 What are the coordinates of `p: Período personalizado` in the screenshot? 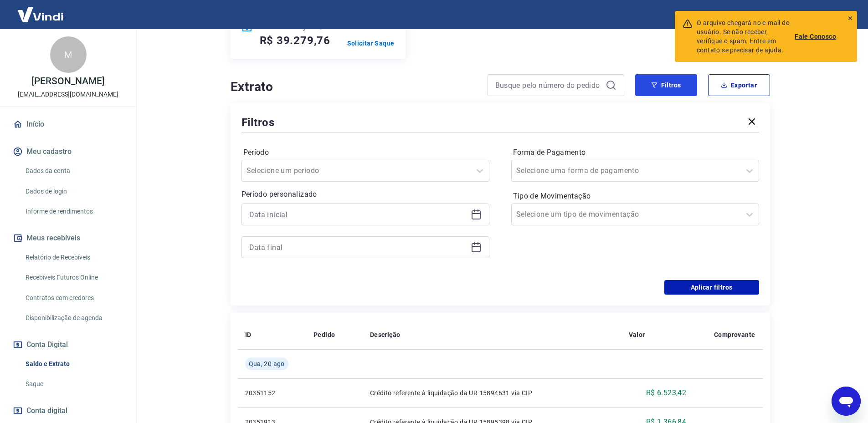 It's located at (365, 194).